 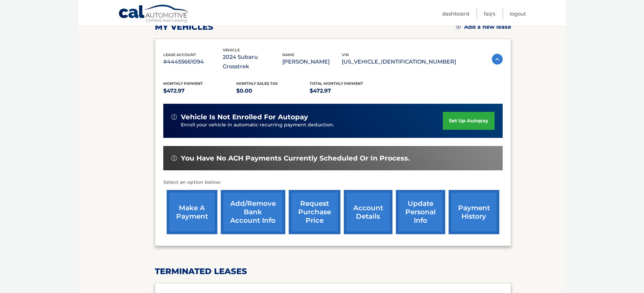 What do you see at coordinates (468, 121) in the screenshot?
I see `a: set up autopay` at bounding box center [468, 121].